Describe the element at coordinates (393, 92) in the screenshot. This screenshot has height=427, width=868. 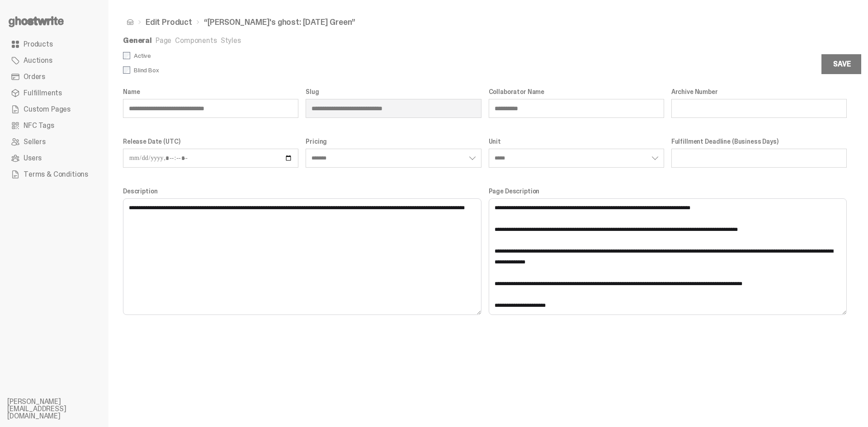
I see `label: Slug` at that location.